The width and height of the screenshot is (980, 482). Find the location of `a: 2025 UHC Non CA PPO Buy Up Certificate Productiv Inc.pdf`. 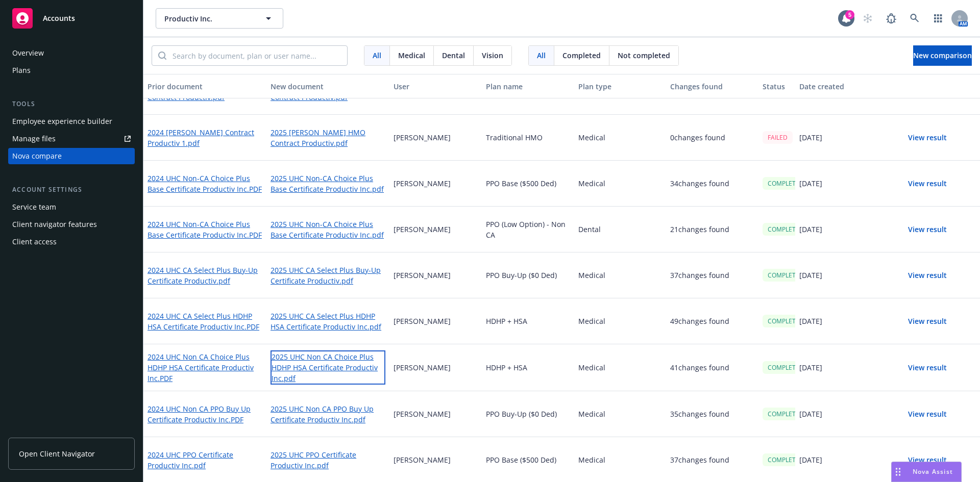

a: 2025 UHC Non CA PPO Buy Up Certificate Productiv Inc.pdf is located at coordinates (327, 414).